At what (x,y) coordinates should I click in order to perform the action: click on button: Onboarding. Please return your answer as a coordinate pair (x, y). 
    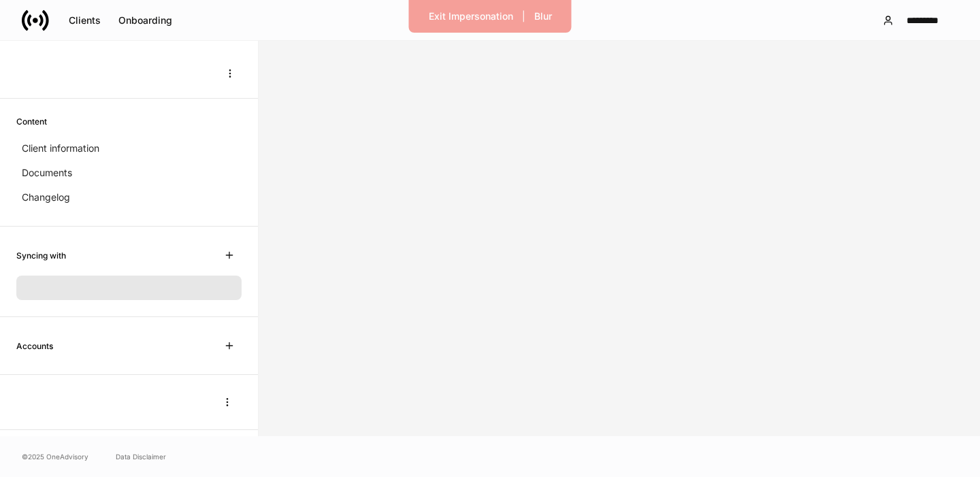
    Looking at the image, I should click on (145, 20).